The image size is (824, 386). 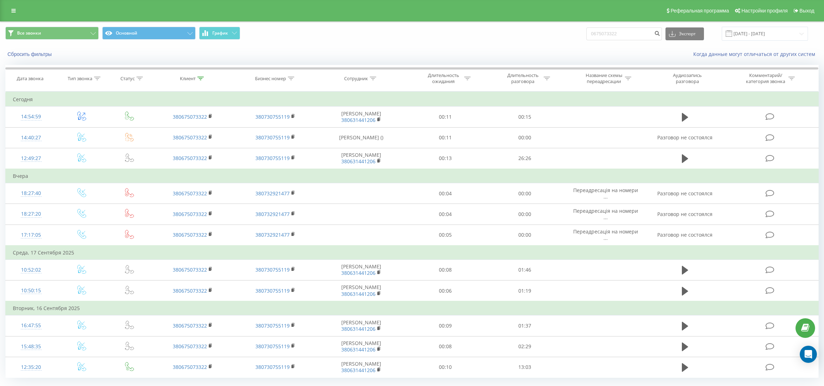 What do you see at coordinates (188, 78) in the screenshot?
I see `div: Клиент` at bounding box center [188, 78].